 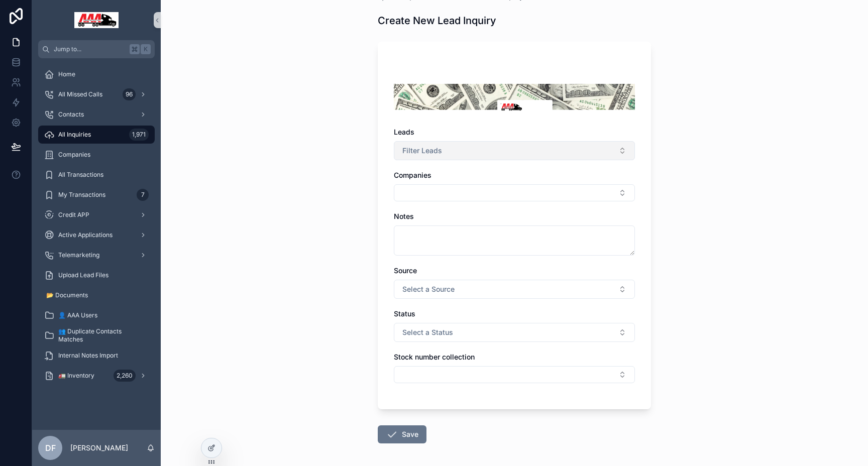 I want to click on button: Save, so click(x=402, y=434).